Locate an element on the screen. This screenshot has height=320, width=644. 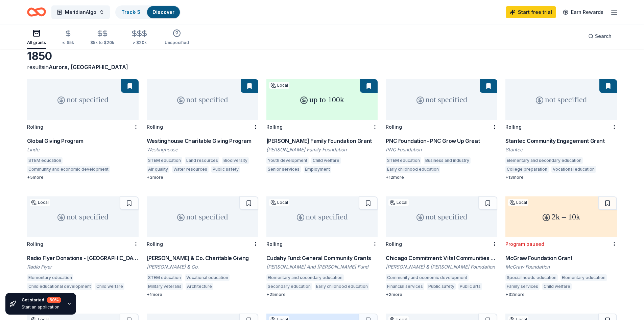
button: $5k to $20k is located at coordinates (102, 37).